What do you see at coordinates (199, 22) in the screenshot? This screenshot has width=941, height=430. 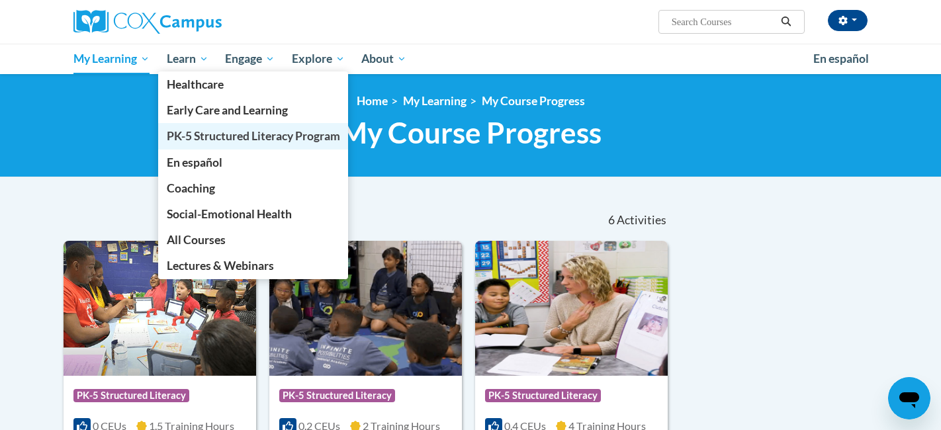 I see `a: Cox Campus` at bounding box center [199, 22].